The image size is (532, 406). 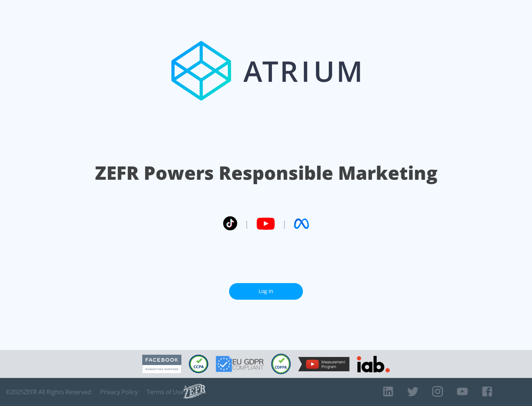 What do you see at coordinates (266, 291) in the screenshot?
I see `a: Log In` at bounding box center [266, 291].